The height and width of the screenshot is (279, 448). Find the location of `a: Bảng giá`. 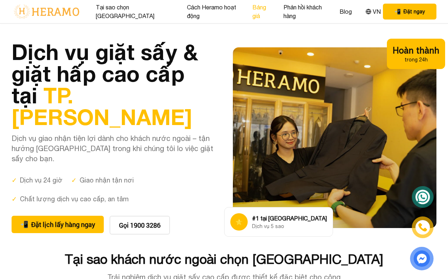

a: Bảng giá is located at coordinates (262, 12).